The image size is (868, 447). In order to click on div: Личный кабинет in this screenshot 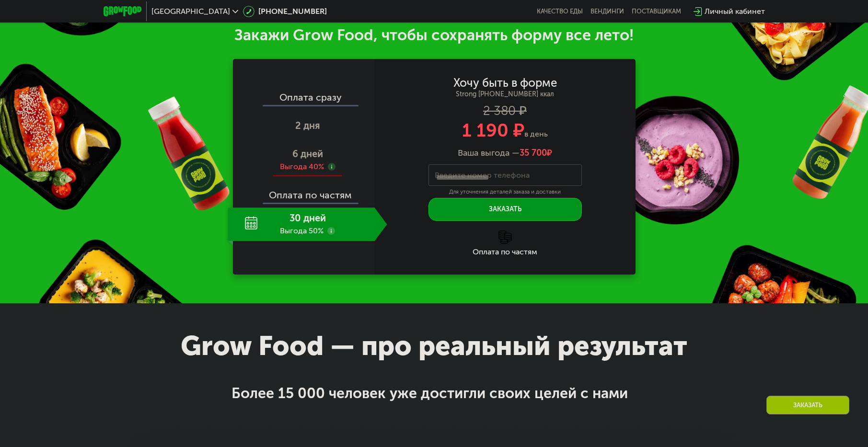, I will do `click(735, 11)`.